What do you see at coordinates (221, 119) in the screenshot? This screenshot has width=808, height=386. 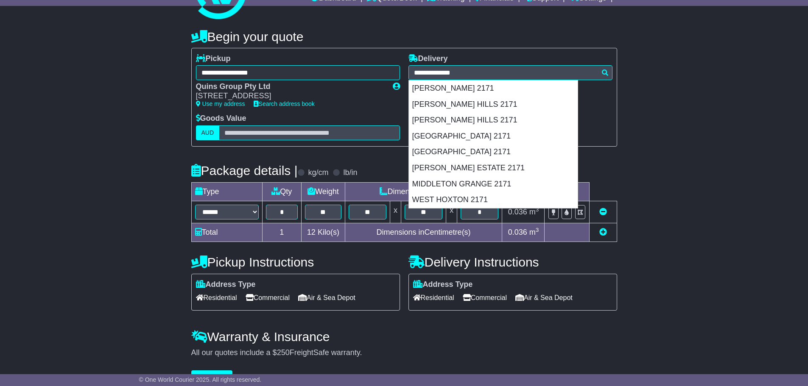 I see `label: Goods Value` at bounding box center [221, 119].